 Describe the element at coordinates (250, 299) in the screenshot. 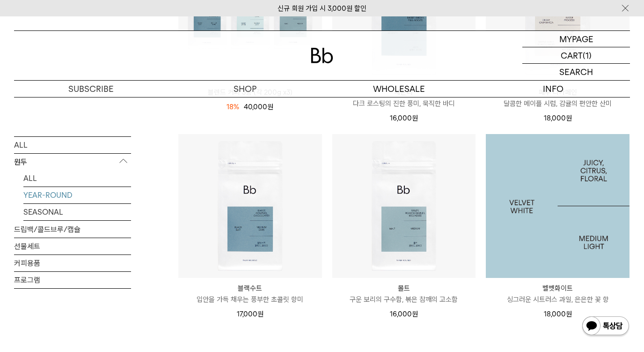

I see `p: 입안을 가득 채우는 풍부한 초콜릿 향미` at that location.